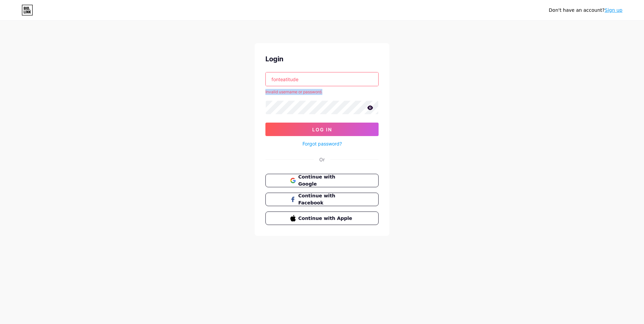 The image size is (644, 324). What do you see at coordinates (322, 92) in the screenshot?
I see `div: Invalid username or password.` at bounding box center [322, 92].